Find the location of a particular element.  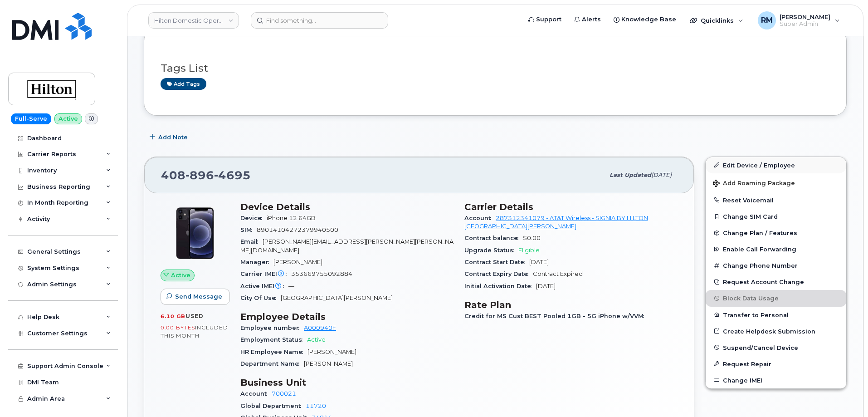

a: 11720 is located at coordinates (316, 405).